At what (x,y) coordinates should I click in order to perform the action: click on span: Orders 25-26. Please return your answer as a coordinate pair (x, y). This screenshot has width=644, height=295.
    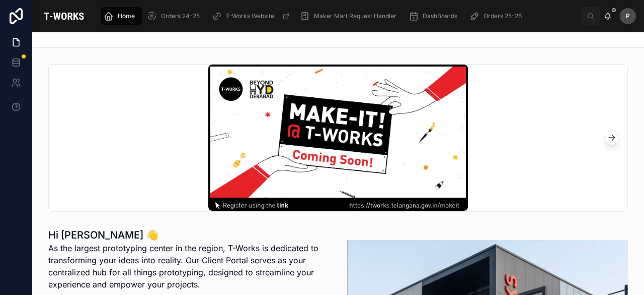
    Looking at the image, I should click on (503, 16).